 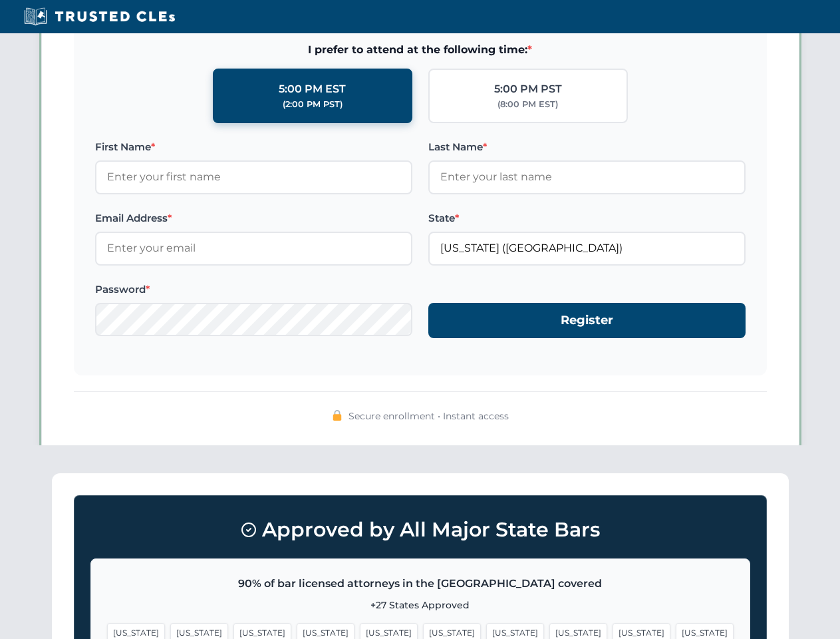 I want to click on span: I prefer to attend at the following time:, so click(x=420, y=50).